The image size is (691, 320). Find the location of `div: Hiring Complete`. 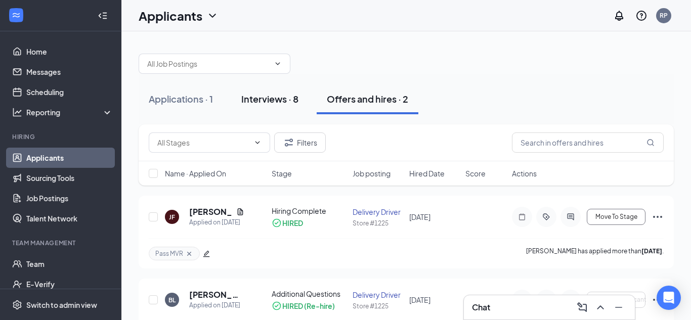

div: Hiring Complete is located at coordinates (309, 211).